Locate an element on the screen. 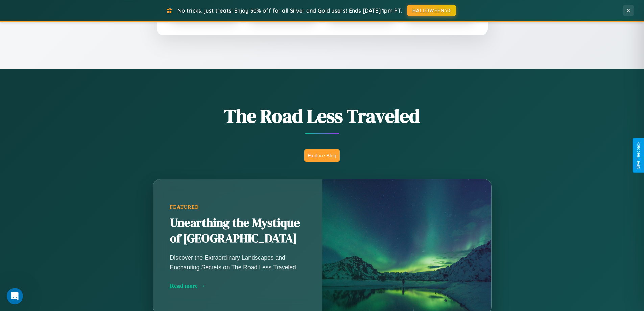 Image resolution: width=644 pixels, height=311 pixels. div: Give Feedback is located at coordinates (638, 155).